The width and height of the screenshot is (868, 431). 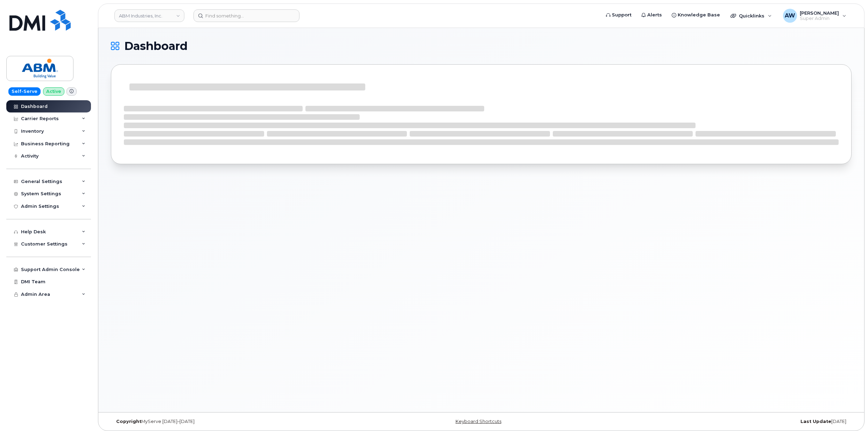 I want to click on strong: Copyright, so click(x=129, y=422).